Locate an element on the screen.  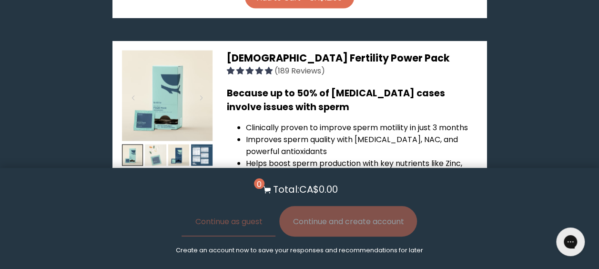
span: (189 Reviews) is located at coordinates (299, 70).